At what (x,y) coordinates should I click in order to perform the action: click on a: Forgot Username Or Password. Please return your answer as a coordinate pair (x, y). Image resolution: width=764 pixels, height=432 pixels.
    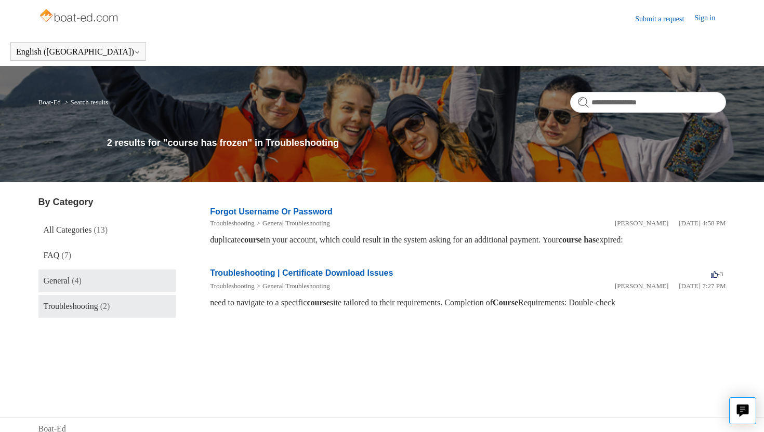
    Looking at the image, I should click on (271, 211).